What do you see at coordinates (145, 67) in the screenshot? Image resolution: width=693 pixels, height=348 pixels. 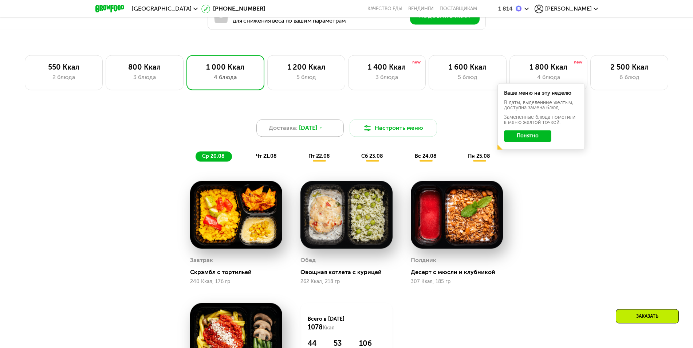 I see `div: 800 Ккал` at bounding box center [145, 67].